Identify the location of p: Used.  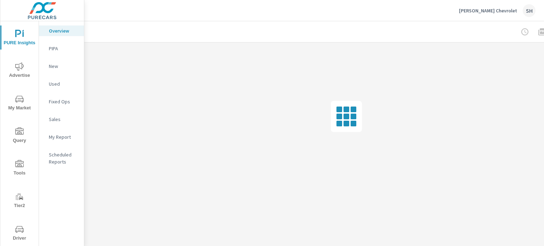
(63, 84).